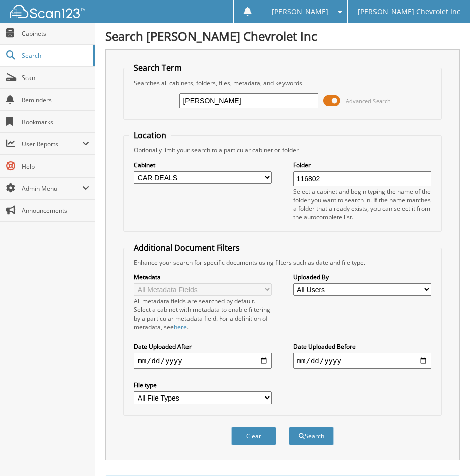 This screenshot has height=476, width=470. Describe the element at coordinates (203, 314) in the screenshot. I see `div: All metadata fields are searched by default. Select a cabinet with metadata to enable filtering b...` at that location.